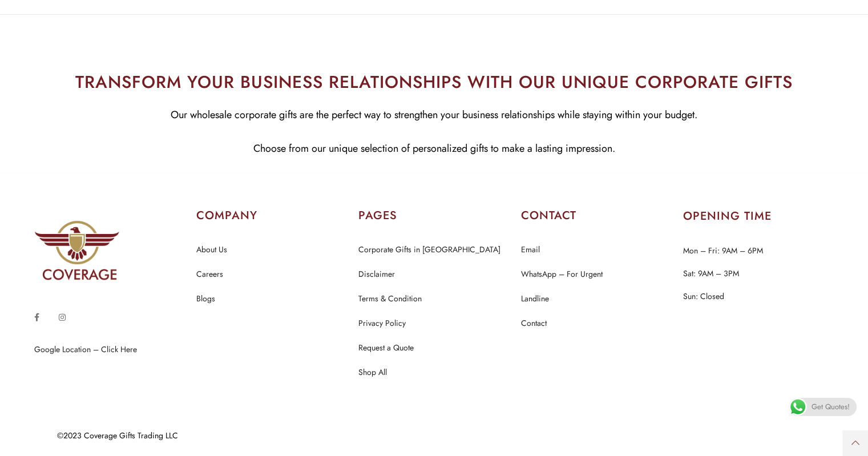  Describe the element at coordinates (206, 299) in the screenshot. I see `a: Blogs` at that location.